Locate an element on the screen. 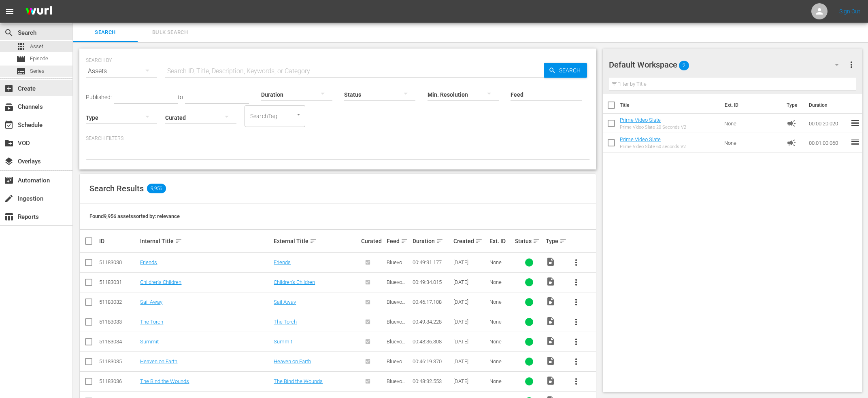 The height and width of the screenshot is (398, 868). th: Type is located at coordinates (792, 105).